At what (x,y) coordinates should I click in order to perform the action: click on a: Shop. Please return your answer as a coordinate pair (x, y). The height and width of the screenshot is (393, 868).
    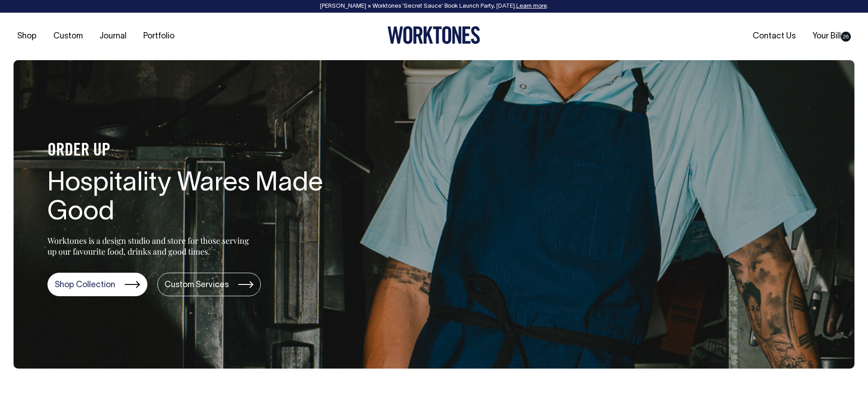
    Looking at the image, I should click on (27, 36).